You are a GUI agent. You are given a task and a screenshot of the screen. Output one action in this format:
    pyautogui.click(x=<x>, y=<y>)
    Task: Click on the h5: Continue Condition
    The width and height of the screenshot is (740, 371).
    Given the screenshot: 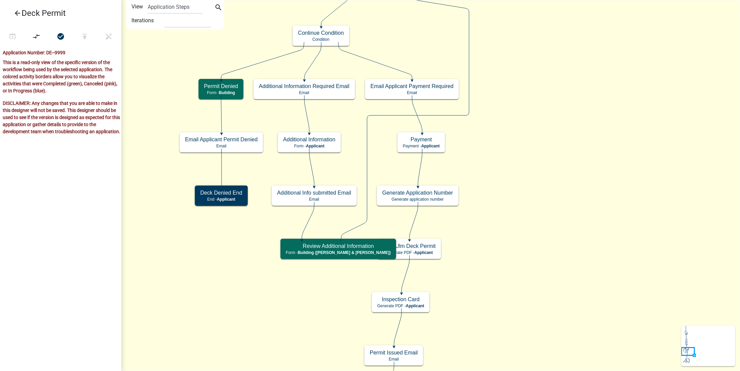 What is the action you would take?
    pyautogui.click(x=321, y=33)
    